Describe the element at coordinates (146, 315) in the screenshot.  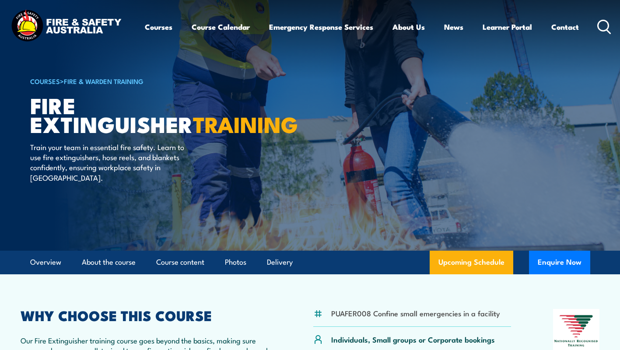
I see `h2: WHY CHOOSE THIS COURSE` at that location.